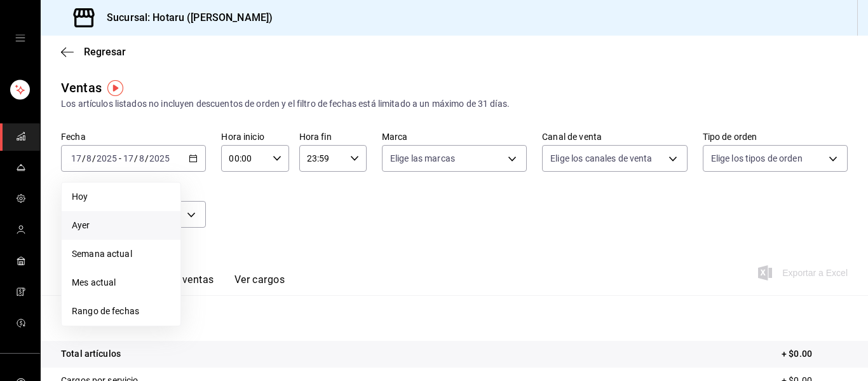 Image resolution: width=868 pixels, height=381 pixels. I want to click on label: Marca, so click(454, 137).